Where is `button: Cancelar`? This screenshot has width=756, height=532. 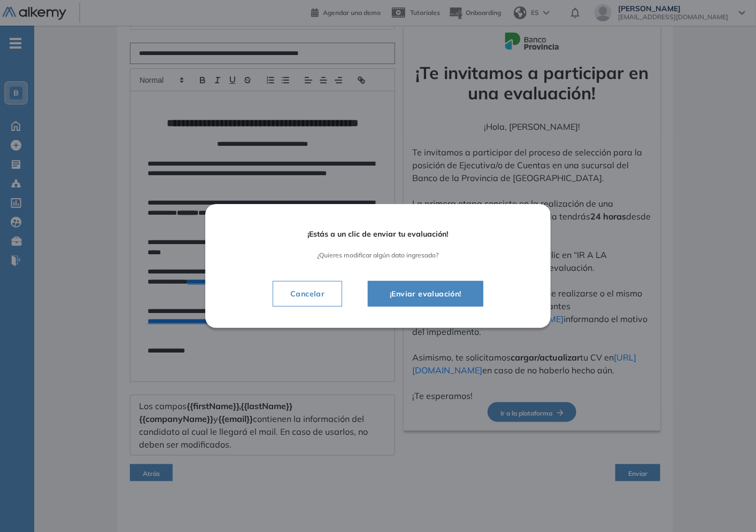
button: Cancelar is located at coordinates (308, 294).